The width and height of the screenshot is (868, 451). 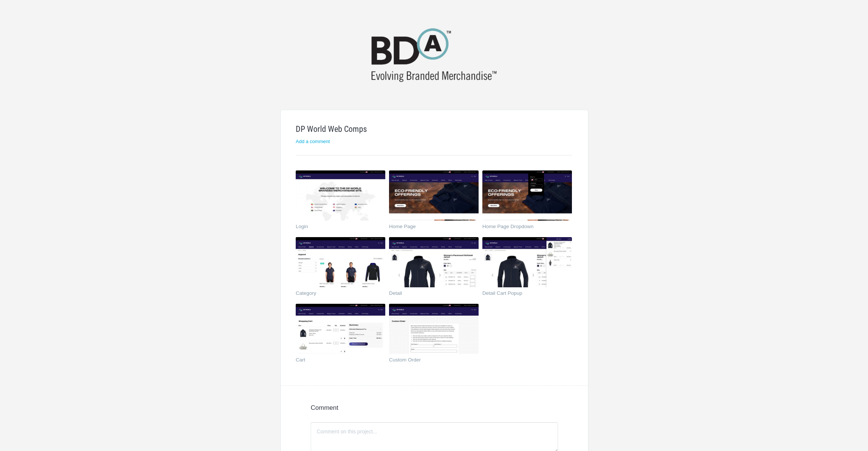 What do you see at coordinates (336, 361) in the screenshot?
I see `a: Cart` at bounding box center [336, 361].